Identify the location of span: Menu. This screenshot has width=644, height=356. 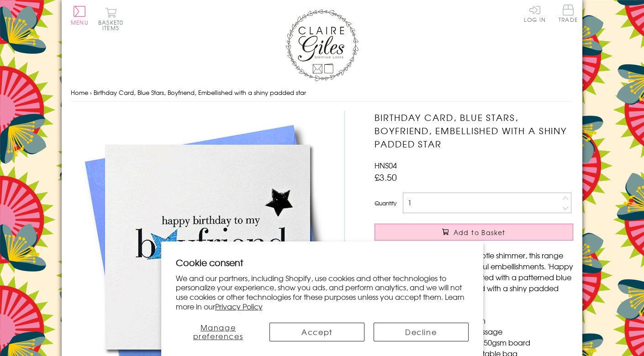
(80, 23).